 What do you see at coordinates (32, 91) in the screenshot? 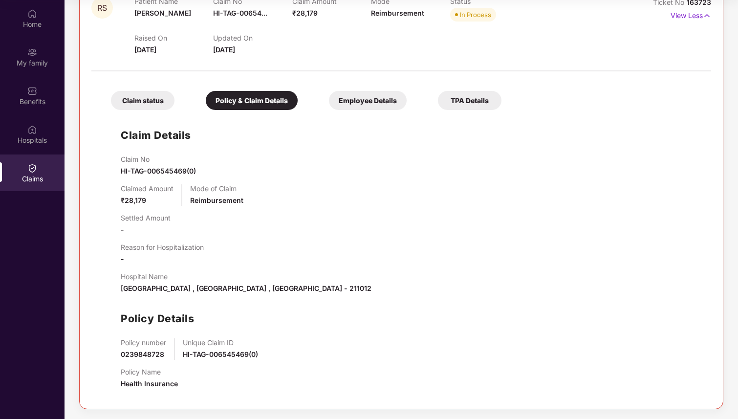
I see `img: svg+xml;base64,PHN2ZyBpZD0iQmVuZWZpdHMiIHhtbG5zPSJodHRwOi8vd3d3LnczLm9yZy8yMDAwL3N2ZyIgd2lkdGg9Ij...` at bounding box center [32, 91].